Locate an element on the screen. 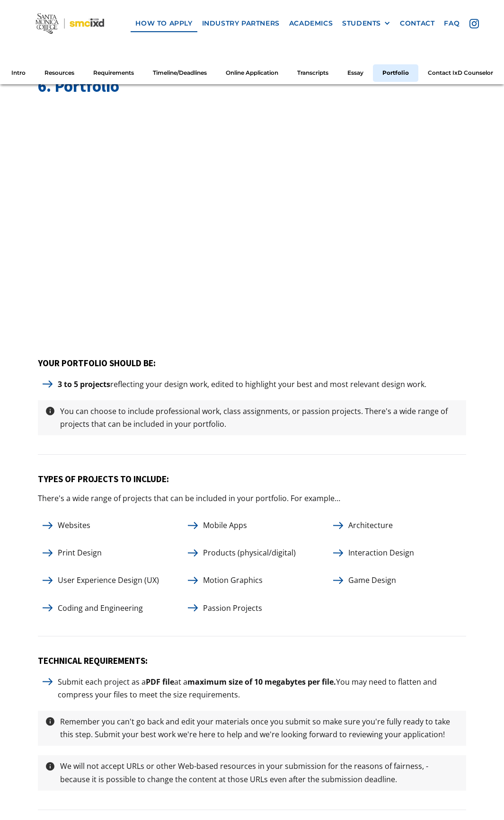 The image size is (504, 820). p: We will not accept URLs or other Web-based resources in your submission for the reasons of fairne... is located at coordinates (259, 773).